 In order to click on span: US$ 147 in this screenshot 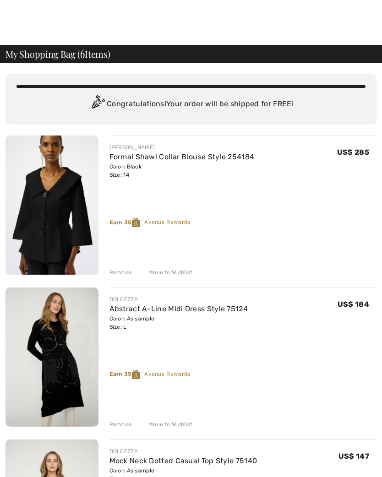, I will do `click(353, 456)`.